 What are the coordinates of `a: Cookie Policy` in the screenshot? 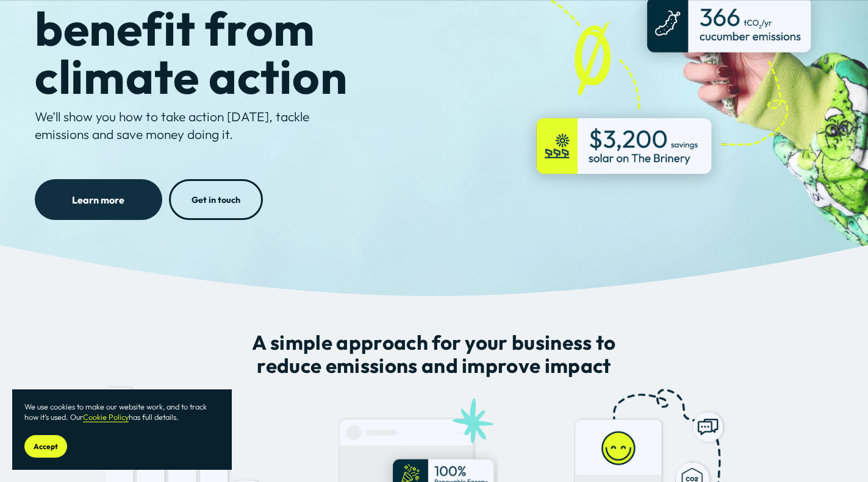 It's located at (105, 417).